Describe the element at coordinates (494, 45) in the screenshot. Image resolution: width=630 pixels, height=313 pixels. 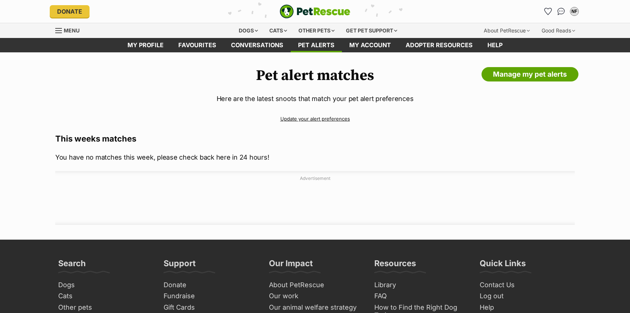
I see `a: Help` at that location.